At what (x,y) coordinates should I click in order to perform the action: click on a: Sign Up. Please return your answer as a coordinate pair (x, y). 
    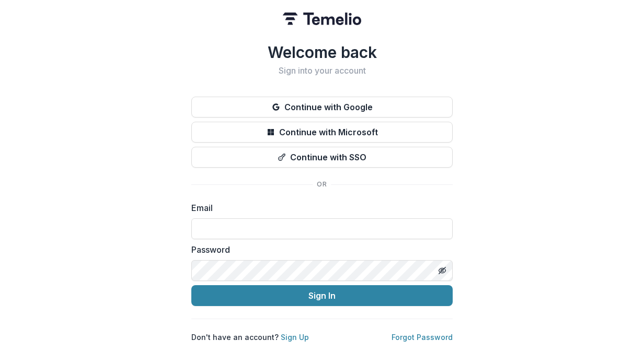
    Looking at the image, I should click on (295, 337).